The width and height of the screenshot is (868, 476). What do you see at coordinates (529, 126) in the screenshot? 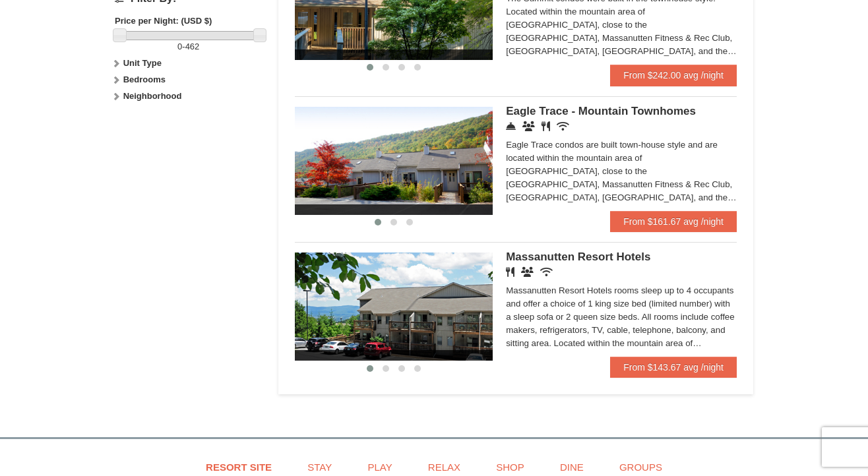
I see `i: Conference Facilities` at bounding box center [529, 126].